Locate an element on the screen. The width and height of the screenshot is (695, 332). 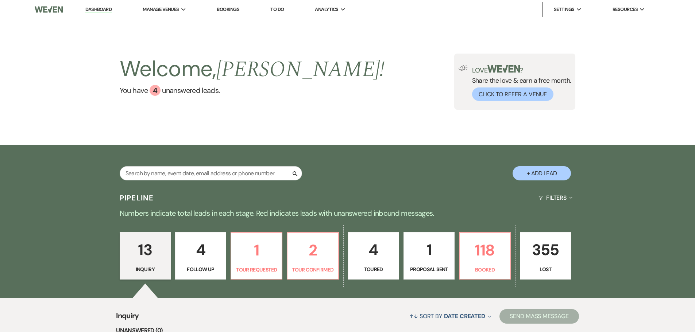
p: Follow Up is located at coordinates (201, 269).